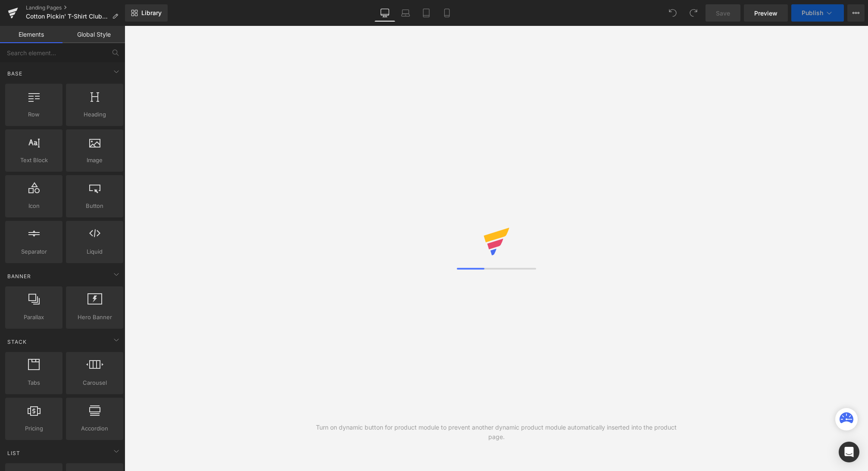 The width and height of the screenshot is (868, 471). I want to click on a: Tablet, so click(426, 13).